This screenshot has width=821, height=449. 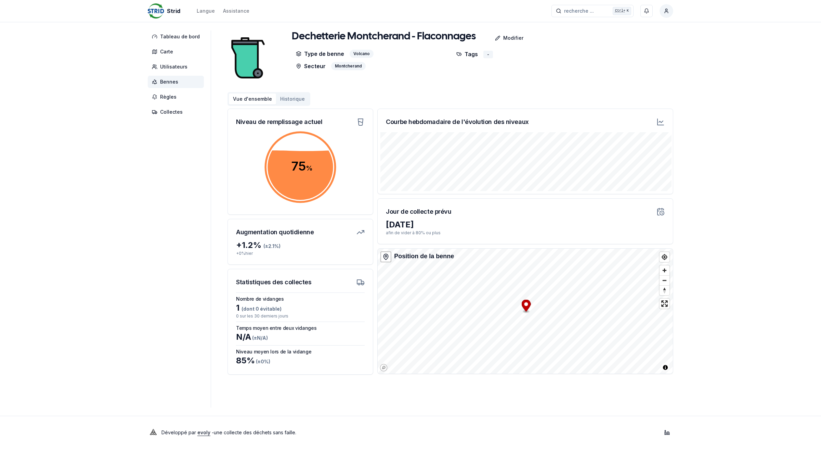 I want to click on p: Secteur, so click(x=311, y=66).